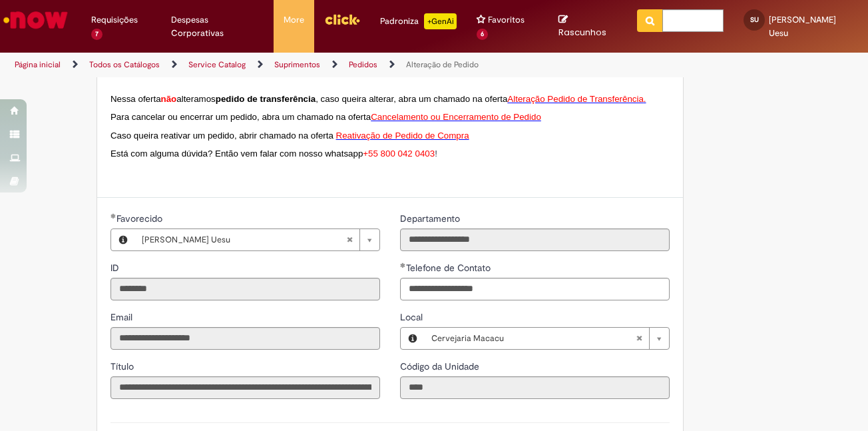 This screenshot has height=431, width=868. I want to click on span: +55 800 042 0403, so click(399, 153).